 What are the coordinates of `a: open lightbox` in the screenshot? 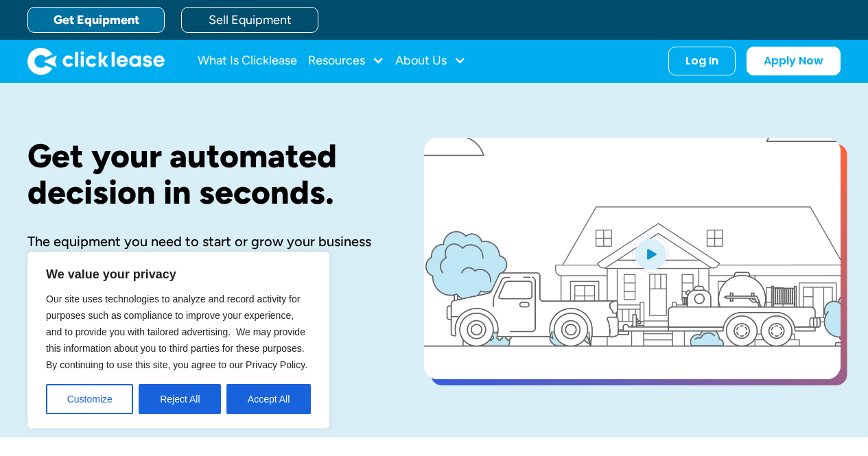 It's located at (632, 258).